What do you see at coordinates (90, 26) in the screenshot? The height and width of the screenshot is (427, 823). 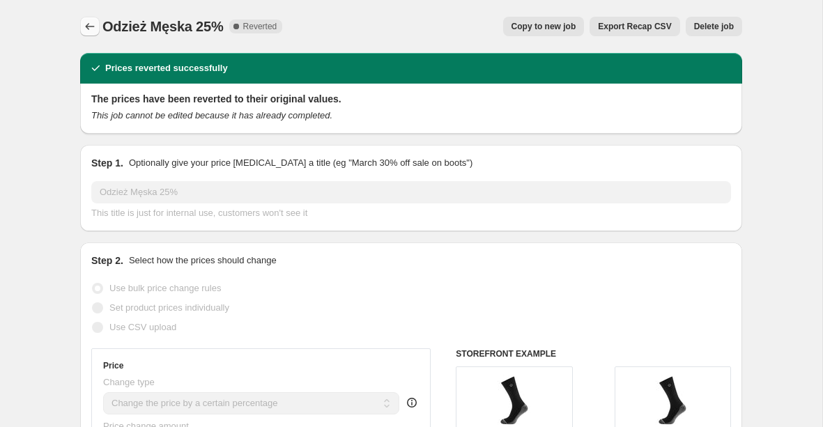 I see `button: Price change jobs` at bounding box center [90, 26].